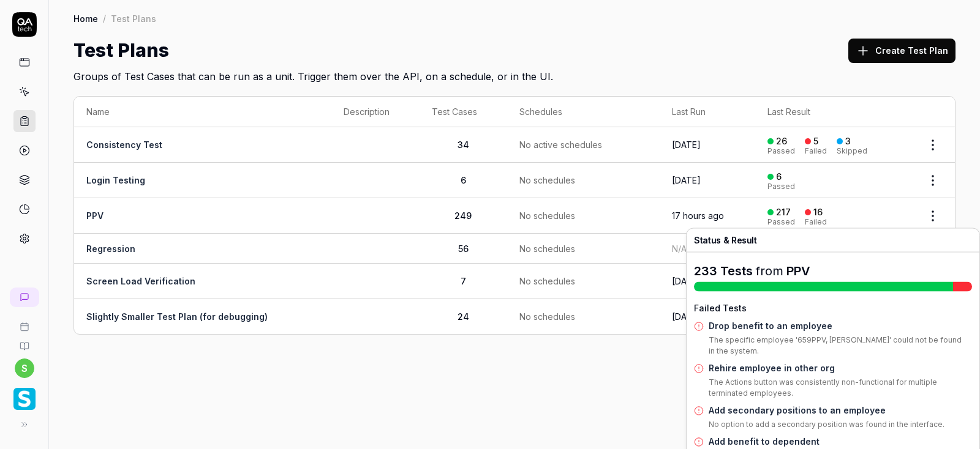 The image size is (980, 449). I want to click on th: Last Run, so click(707, 112).